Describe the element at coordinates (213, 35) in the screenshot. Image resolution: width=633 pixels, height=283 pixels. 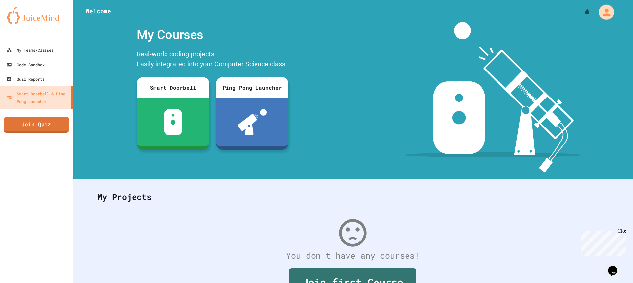
I see `div: My Courses` at that location.